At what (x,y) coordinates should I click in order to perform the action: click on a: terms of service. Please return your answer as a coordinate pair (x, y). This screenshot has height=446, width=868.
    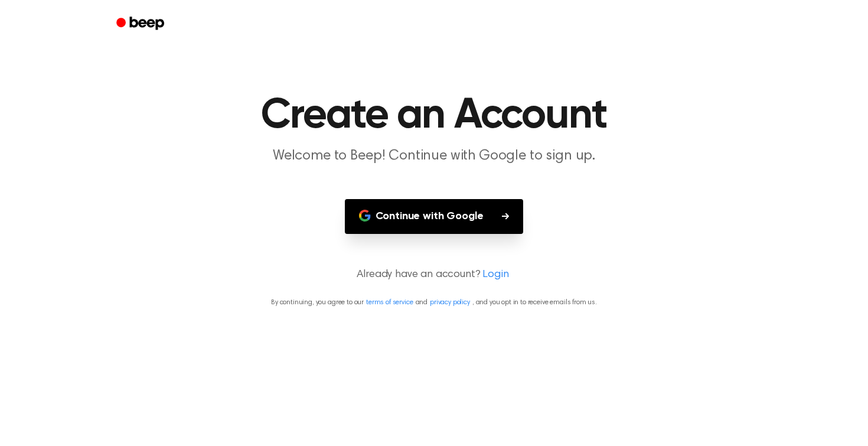
    Looking at the image, I should click on (389, 303).